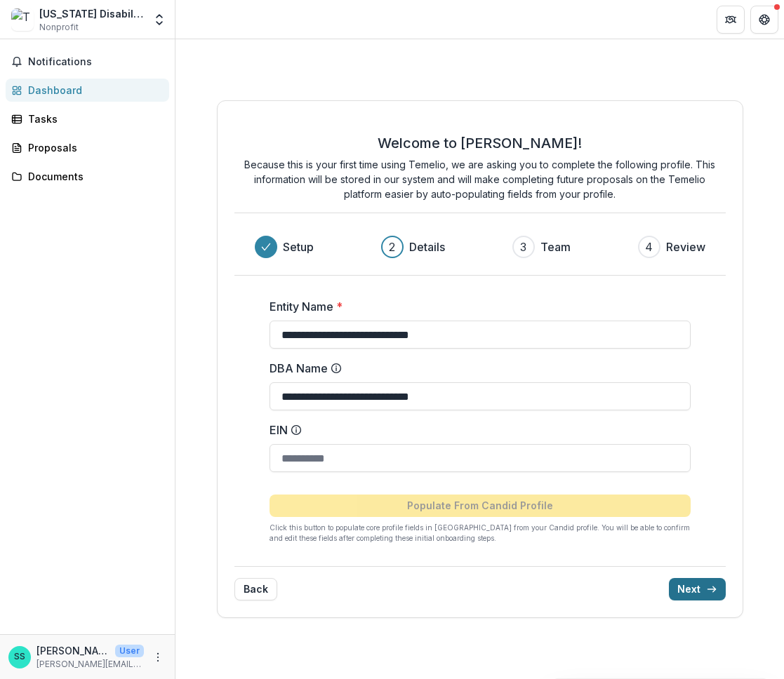 This screenshot has height=679, width=784. Describe the element at coordinates (129, 651) in the screenshot. I see `p: User` at that location.